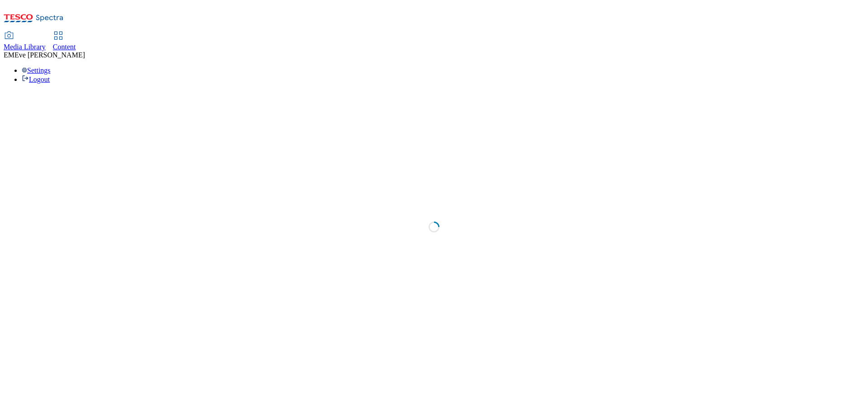 Image resolution: width=868 pixels, height=397 pixels. I want to click on span: Content, so click(64, 47).